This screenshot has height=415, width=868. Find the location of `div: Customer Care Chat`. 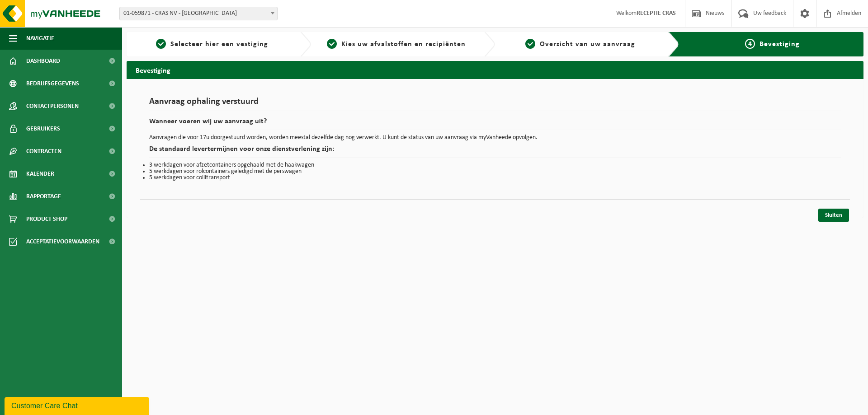

div: Customer Care Chat is located at coordinates (72, 11).